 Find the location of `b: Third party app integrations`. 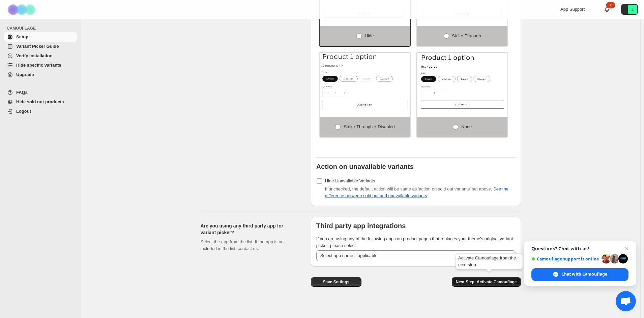

b: Third party app integrations is located at coordinates (361, 226).